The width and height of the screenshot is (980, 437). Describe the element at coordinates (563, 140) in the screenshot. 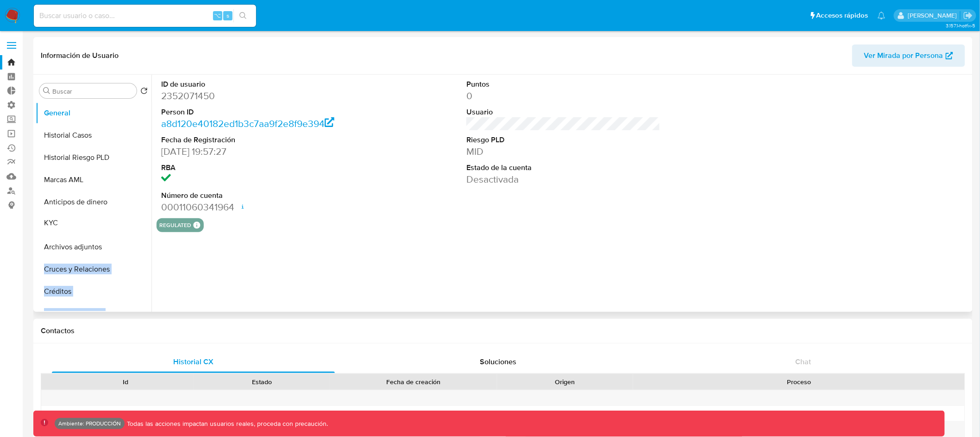

I see `dt: Riesgo PLD` at that location.